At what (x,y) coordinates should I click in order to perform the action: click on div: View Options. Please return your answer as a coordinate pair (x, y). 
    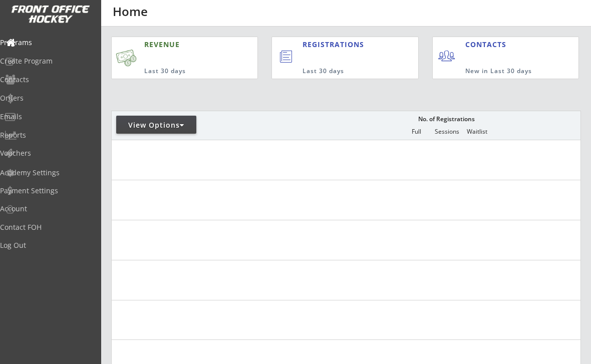
    Looking at the image, I should click on (156, 125).